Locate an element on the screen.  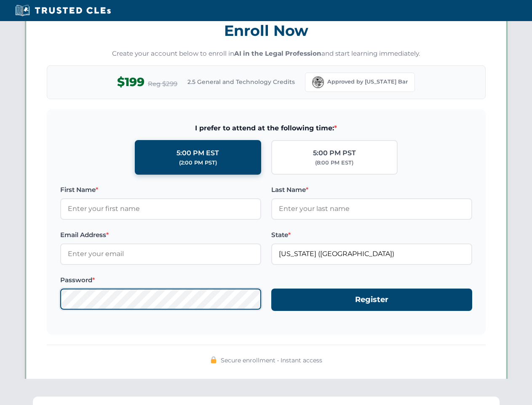
input: Enter your last name is located at coordinates (372, 209).